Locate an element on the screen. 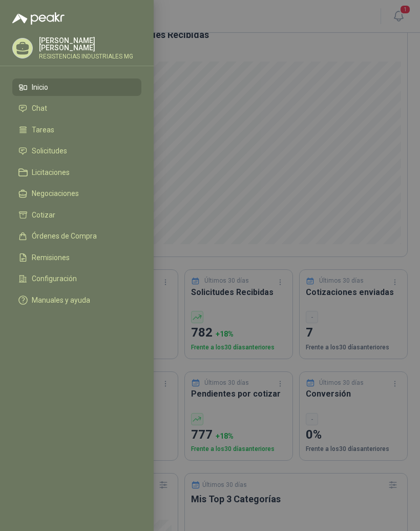 The height and width of the screenshot is (531, 420). span: Configuración is located at coordinates (54, 278).